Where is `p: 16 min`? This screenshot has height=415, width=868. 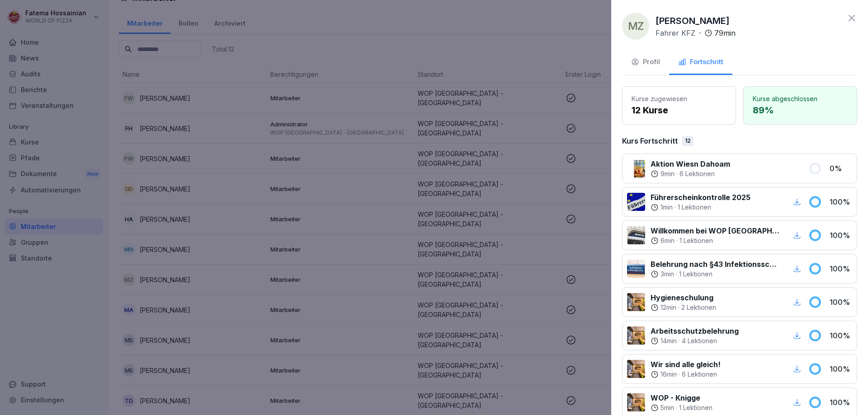 p: 16 min is located at coordinates (669, 375).